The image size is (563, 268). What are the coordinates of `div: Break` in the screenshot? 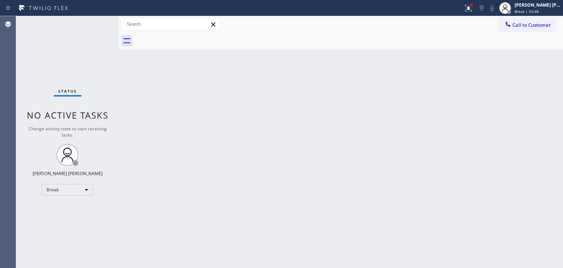 It's located at (67, 190).